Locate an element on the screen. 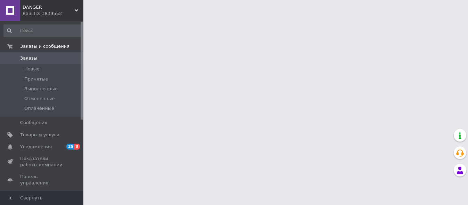 This screenshot has height=205, width=468. div: Ваш ID: 3839552 is located at coordinates (53, 14).